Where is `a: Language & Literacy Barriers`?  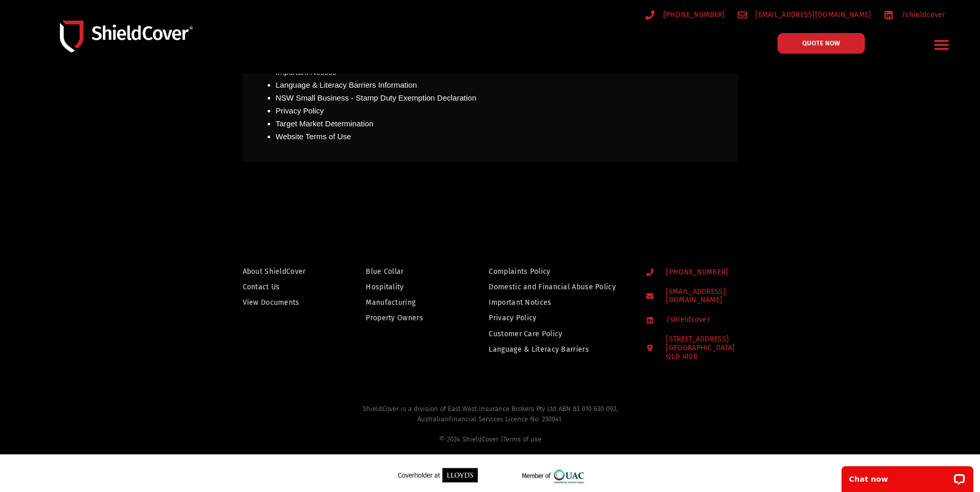 a: Language & Literacy Barriers is located at coordinates (557, 350).